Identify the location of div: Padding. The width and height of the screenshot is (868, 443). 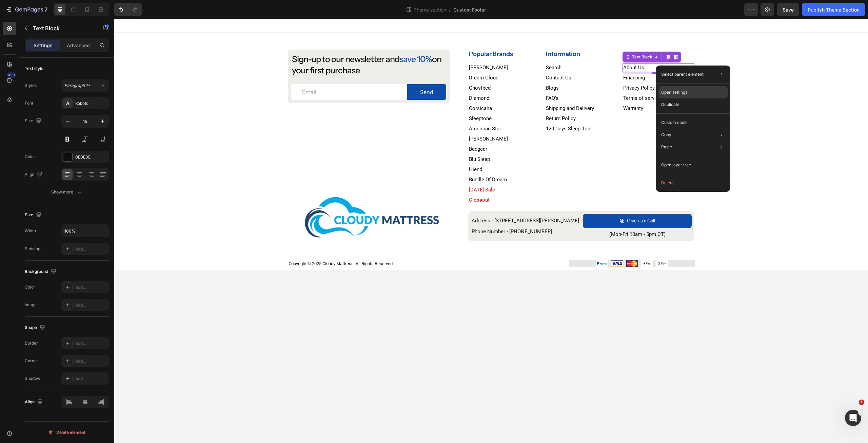
(32, 249).